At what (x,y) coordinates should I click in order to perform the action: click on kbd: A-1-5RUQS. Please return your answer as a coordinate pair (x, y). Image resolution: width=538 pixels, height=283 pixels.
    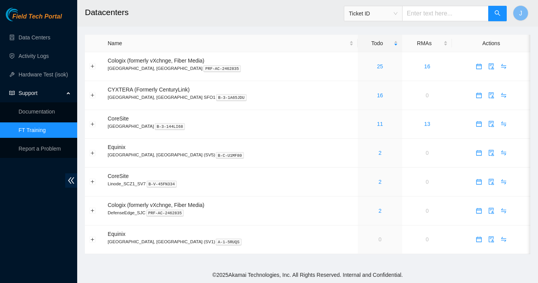
    Looking at the image, I should click on (229, 242).